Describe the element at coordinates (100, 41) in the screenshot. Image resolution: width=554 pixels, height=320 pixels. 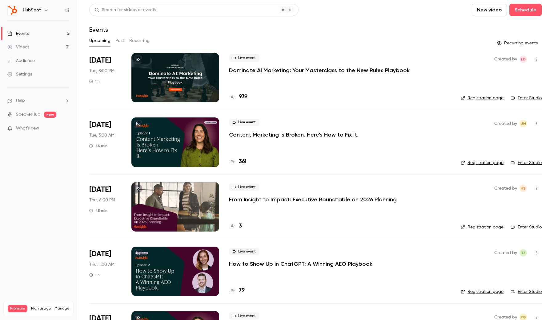
I see `button: Upcoming` at that location.